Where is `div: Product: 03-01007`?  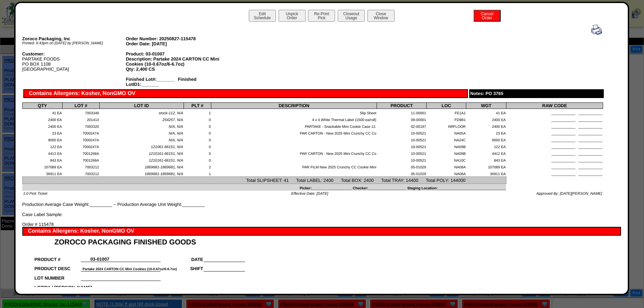 div: Product: 03-01007 is located at coordinates (178, 54).